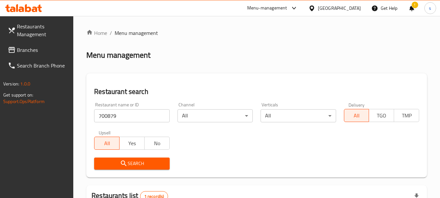 The height and width of the screenshot is (198, 440). I want to click on nav: breadcrumb, so click(257, 33).